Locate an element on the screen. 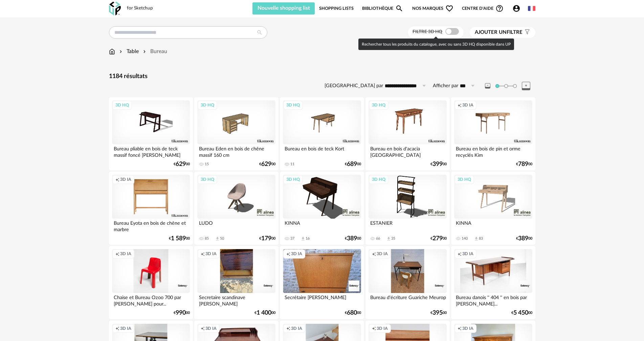  a: 3D HQ KINNA 37 Download icon 16 €38900 is located at coordinates (322, 208).